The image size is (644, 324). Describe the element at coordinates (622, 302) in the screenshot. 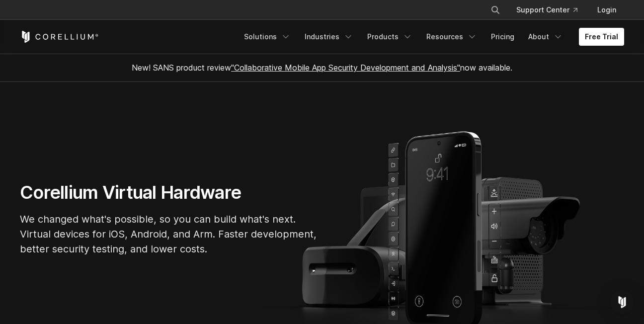

I see `div: Open Intercom Messenger` at that location.